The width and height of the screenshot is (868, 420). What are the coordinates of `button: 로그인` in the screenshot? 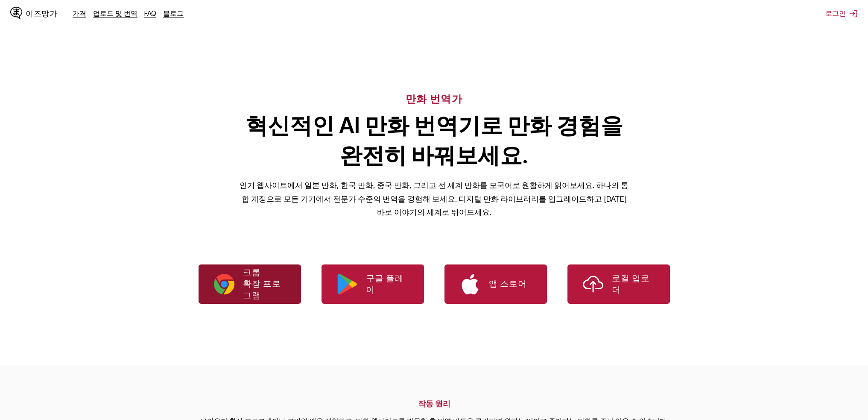 It's located at (841, 14).